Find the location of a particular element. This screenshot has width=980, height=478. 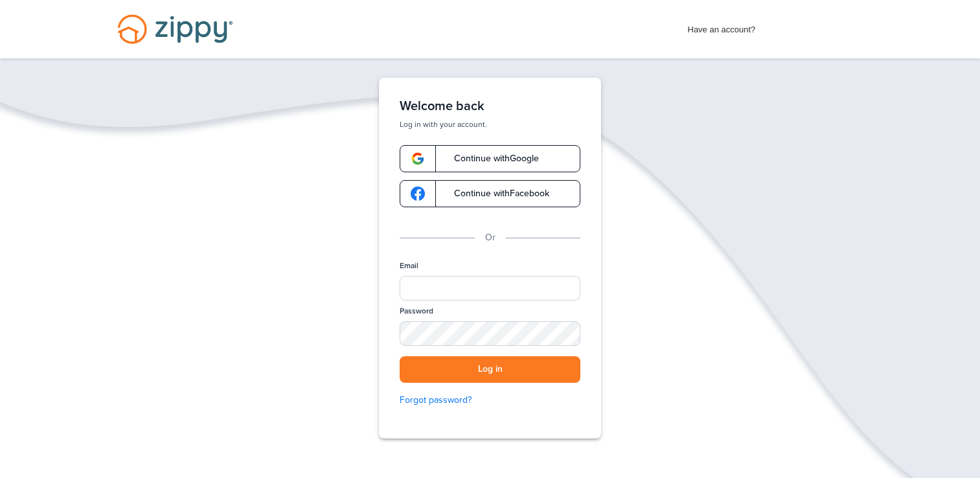

input: Password is located at coordinates (490, 333).